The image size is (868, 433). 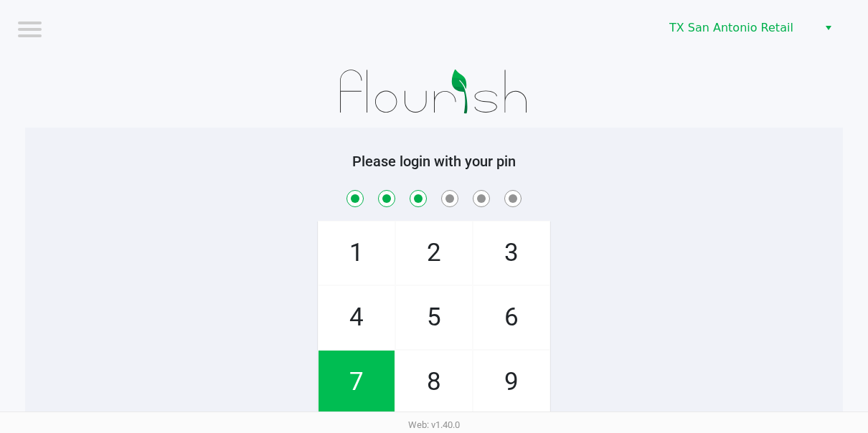 I want to click on span: 1, so click(x=356, y=253).